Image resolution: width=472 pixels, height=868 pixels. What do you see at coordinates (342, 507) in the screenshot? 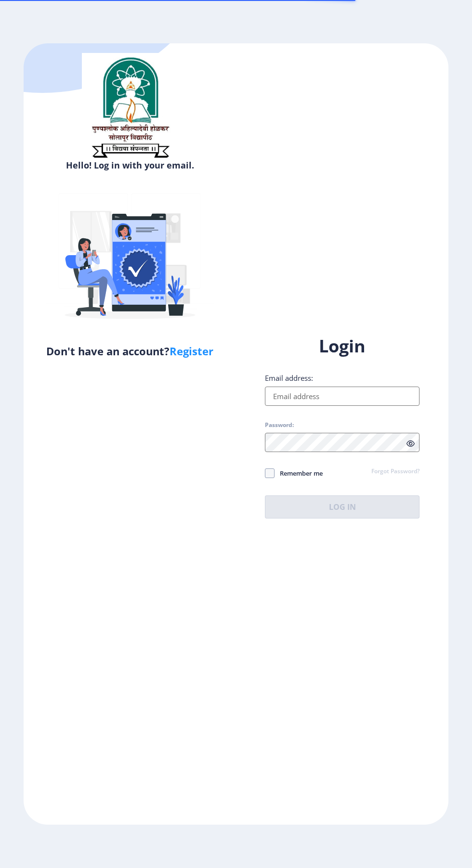
I see `button: Log In` at bounding box center [342, 507].